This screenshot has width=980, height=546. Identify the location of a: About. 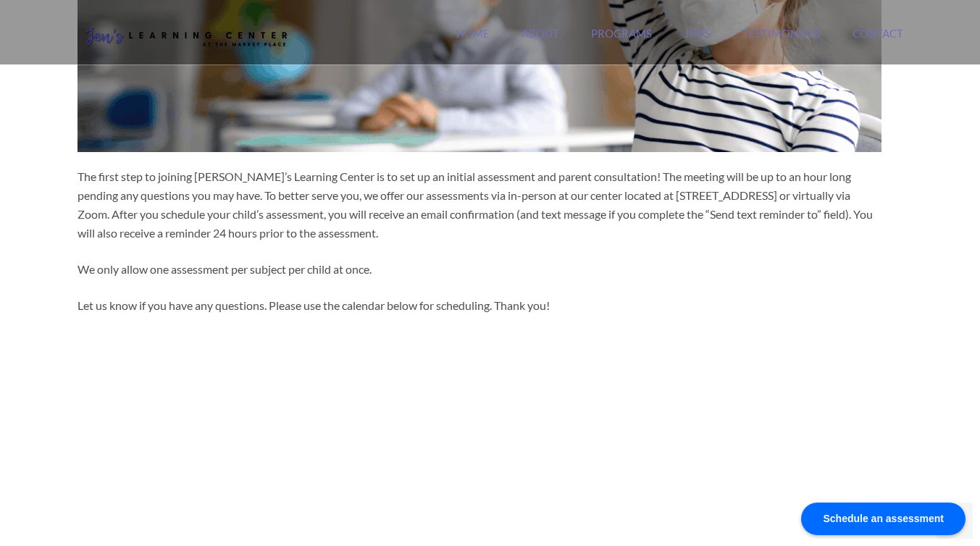
(541, 42).